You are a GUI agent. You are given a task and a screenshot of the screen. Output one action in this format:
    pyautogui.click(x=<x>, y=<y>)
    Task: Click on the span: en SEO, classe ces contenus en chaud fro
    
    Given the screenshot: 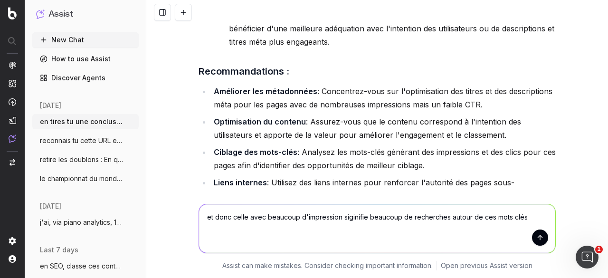 What is the action you would take?
    pyautogui.click(x=82, y=266)
    